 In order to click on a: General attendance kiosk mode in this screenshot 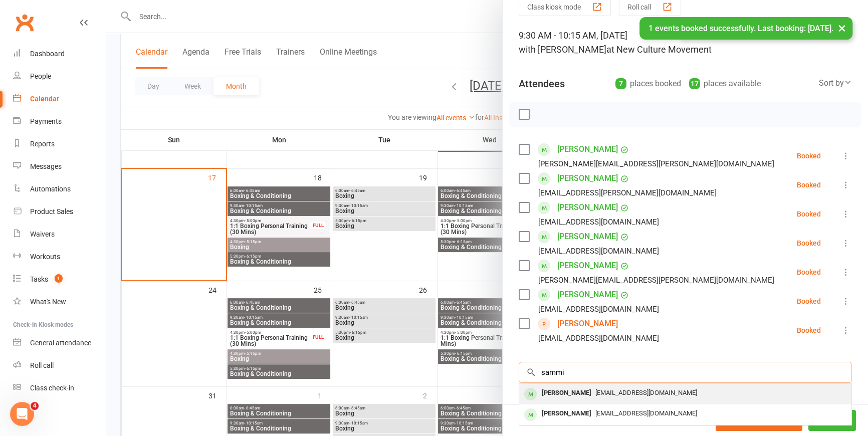, I will do `click(59, 343)`.